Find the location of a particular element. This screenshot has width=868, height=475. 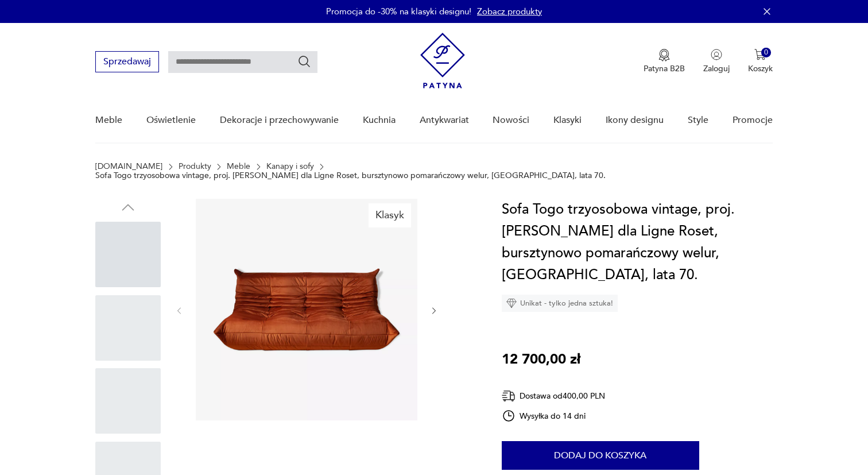

button: Sprzedawaj is located at coordinates (127, 62).